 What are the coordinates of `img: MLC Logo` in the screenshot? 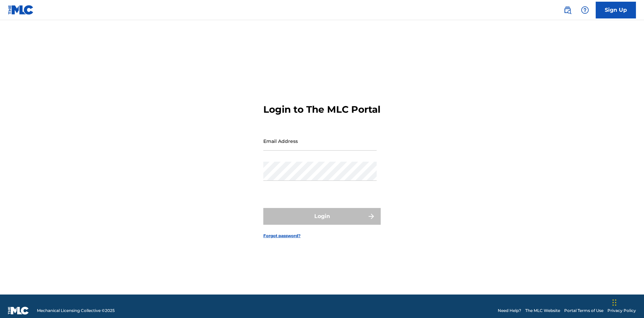 It's located at (21, 9).